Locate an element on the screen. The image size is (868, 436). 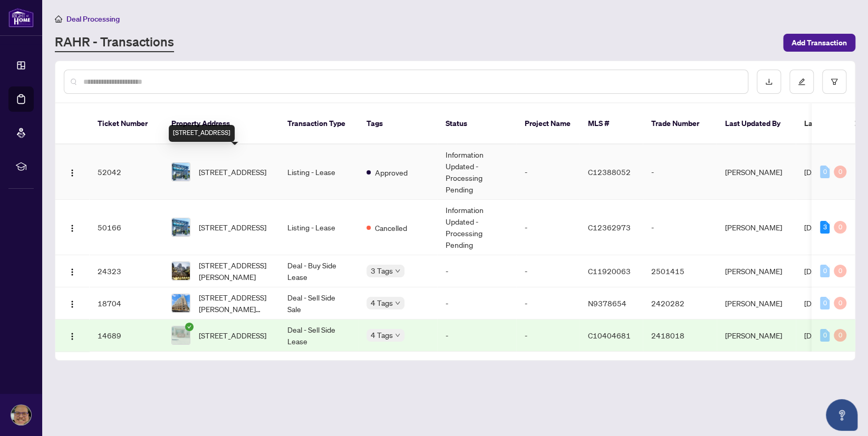
div: 3 is located at coordinates (825, 228).